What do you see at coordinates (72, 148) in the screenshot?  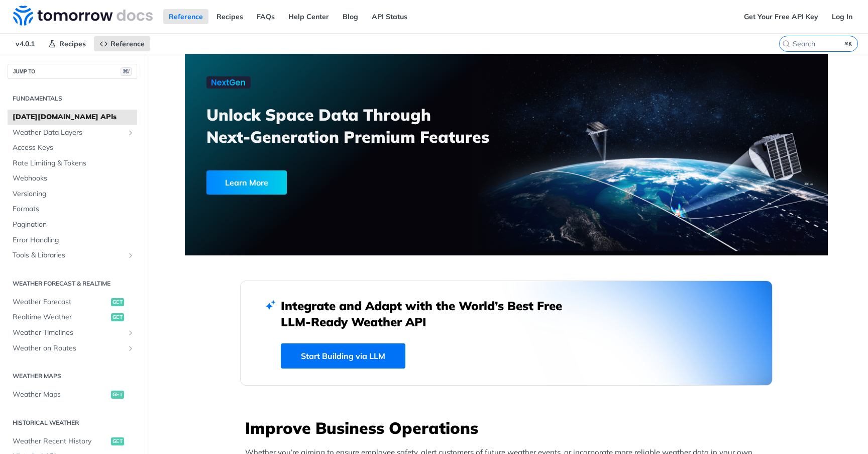 I see `a: Access Keys` at bounding box center [72, 148].